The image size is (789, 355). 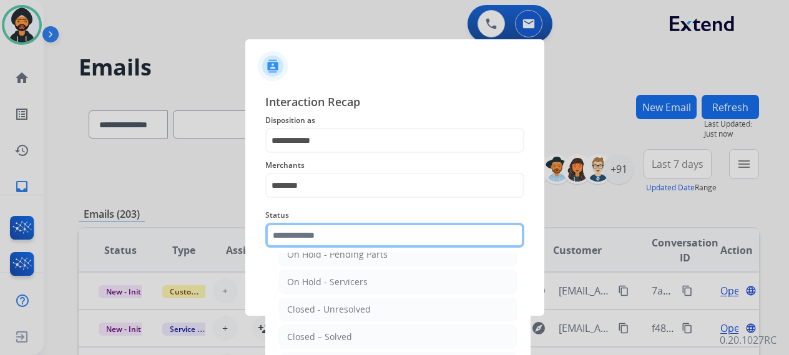 I want to click on span: Merchants, so click(x=395, y=165).